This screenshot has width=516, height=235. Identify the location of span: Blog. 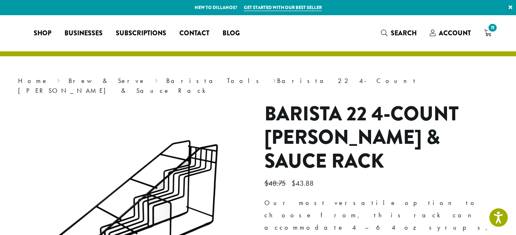
(231, 33).